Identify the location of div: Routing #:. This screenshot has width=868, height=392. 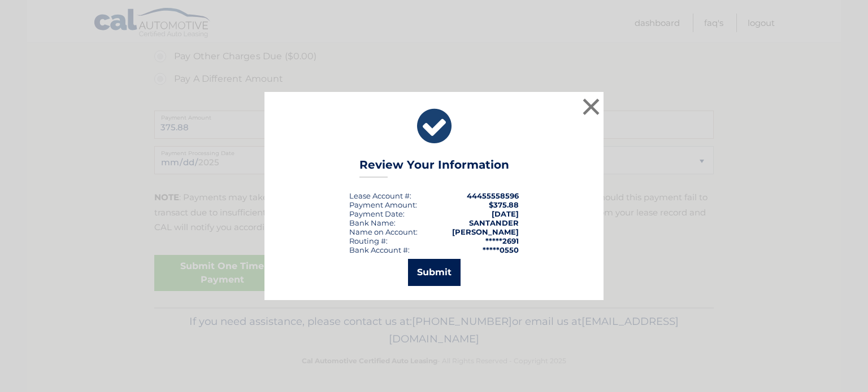
(368, 241).